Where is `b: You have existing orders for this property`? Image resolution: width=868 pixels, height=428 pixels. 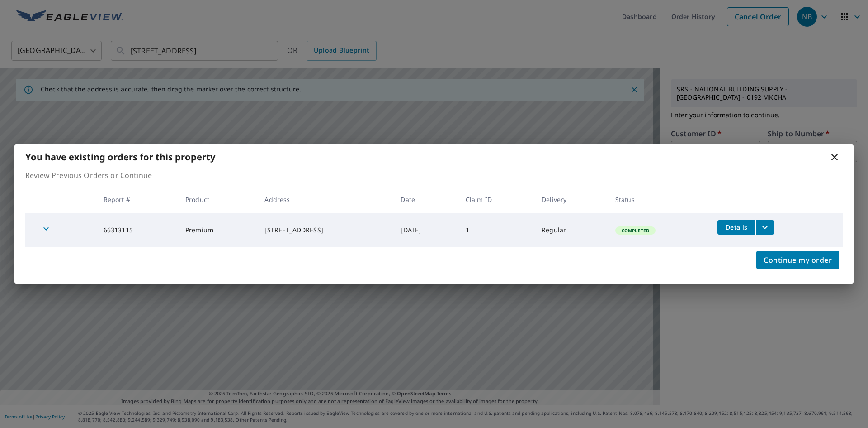 b: You have existing orders for this property is located at coordinates (121, 157).